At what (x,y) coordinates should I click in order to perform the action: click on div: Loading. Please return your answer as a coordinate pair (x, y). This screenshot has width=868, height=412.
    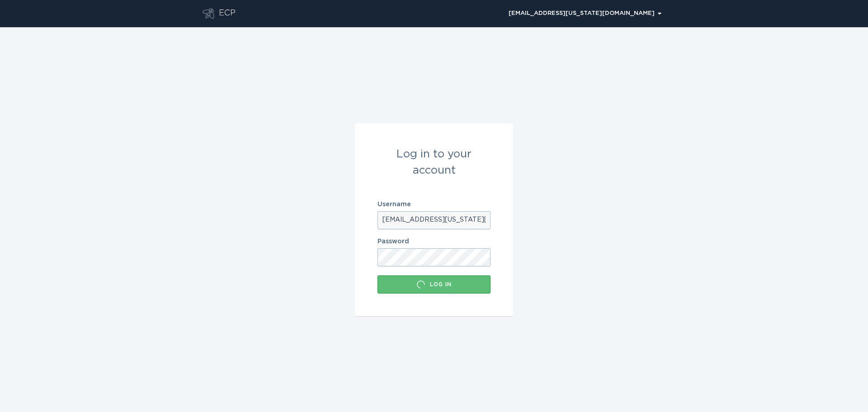
    Looking at the image, I should click on (421, 284).